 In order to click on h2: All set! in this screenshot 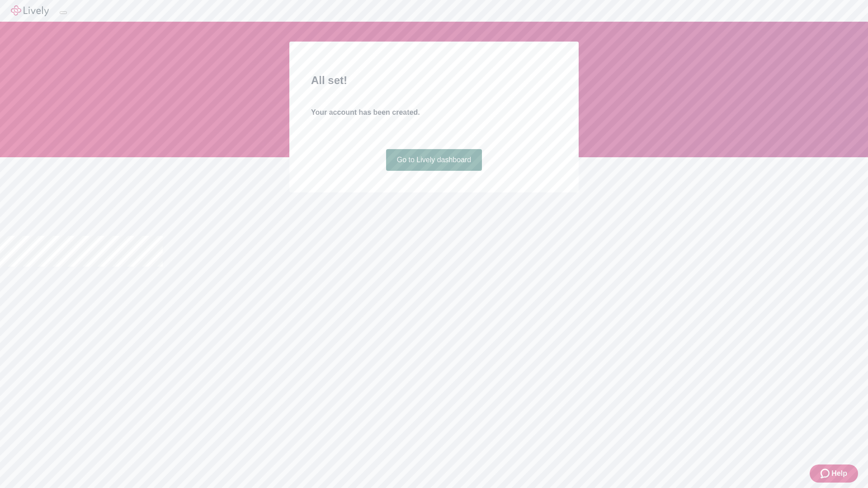, I will do `click(434, 80)`.